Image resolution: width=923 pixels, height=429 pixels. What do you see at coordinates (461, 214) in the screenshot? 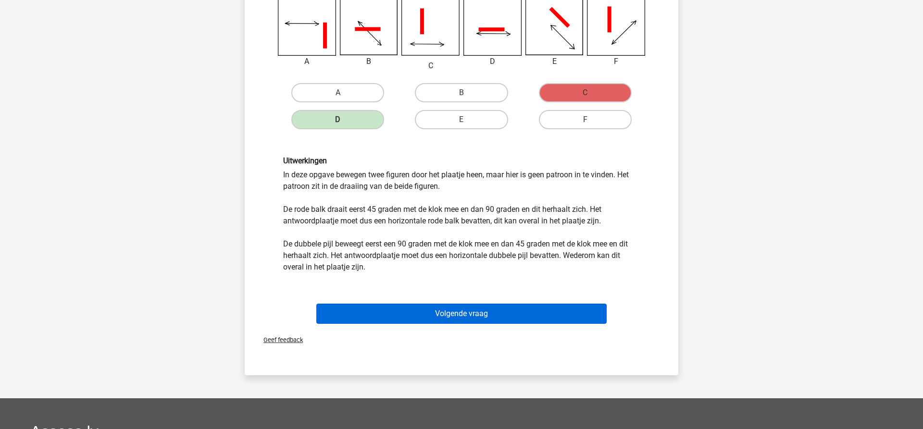
I see `div: In deze opgave bewegen twee figuren door het plaatje heen, maar hier is geen patroon in te vinden...` at bounding box center [461, 214].